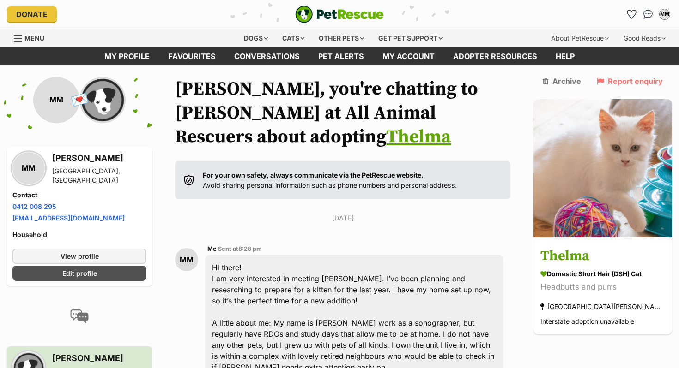 This screenshot has height=368, width=679. Describe the element at coordinates (495, 56) in the screenshot. I see `a: Adopter resources` at that location.